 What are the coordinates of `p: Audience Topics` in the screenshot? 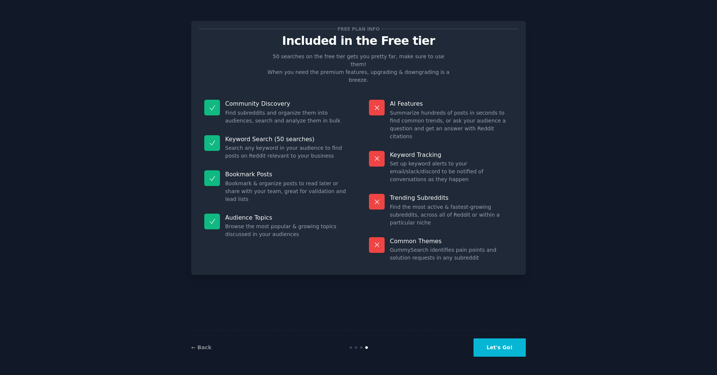 It's located at (286, 217).